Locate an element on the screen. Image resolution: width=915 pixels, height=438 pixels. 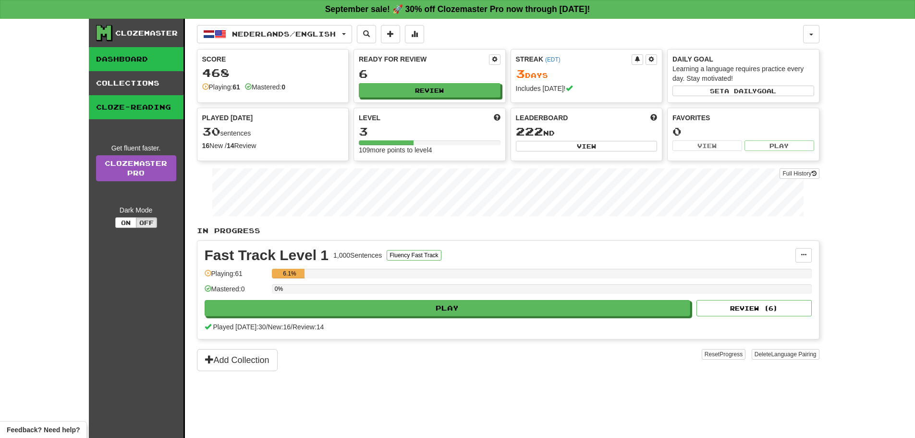
a: ClozemasterPro is located at coordinates (136, 168).